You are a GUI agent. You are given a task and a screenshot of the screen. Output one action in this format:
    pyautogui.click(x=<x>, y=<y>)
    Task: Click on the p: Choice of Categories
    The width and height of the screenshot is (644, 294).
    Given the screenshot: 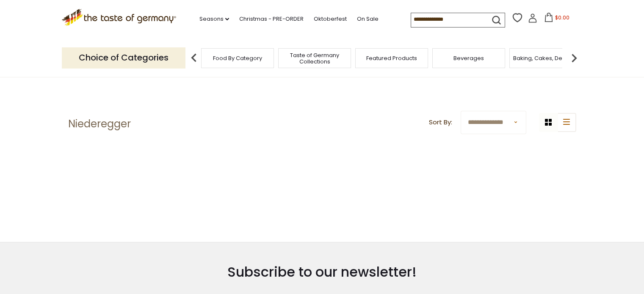 What is the action you would take?
    pyautogui.click(x=124, y=57)
    